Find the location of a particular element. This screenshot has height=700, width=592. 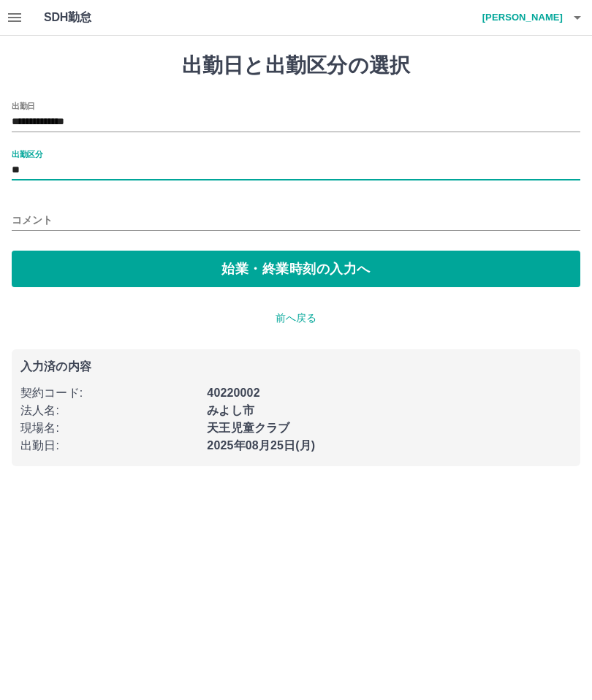

p: 前へ戻る is located at coordinates (296, 318).